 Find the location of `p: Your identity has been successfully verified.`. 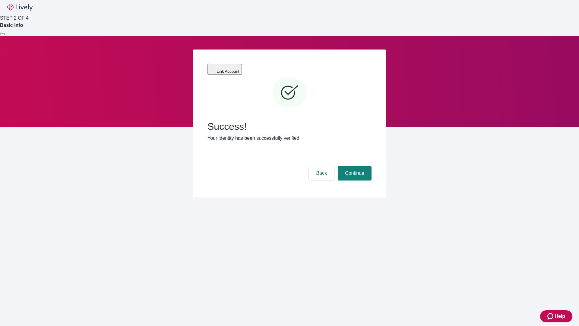

p: Your identity has been successfully verified. is located at coordinates (290, 138).